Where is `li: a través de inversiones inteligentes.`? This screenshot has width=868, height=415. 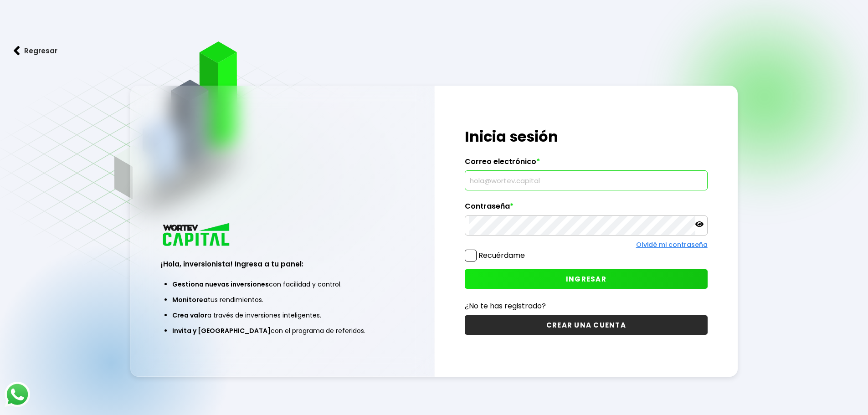 li: a través de inversiones inteligentes. is located at coordinates (282, 316).